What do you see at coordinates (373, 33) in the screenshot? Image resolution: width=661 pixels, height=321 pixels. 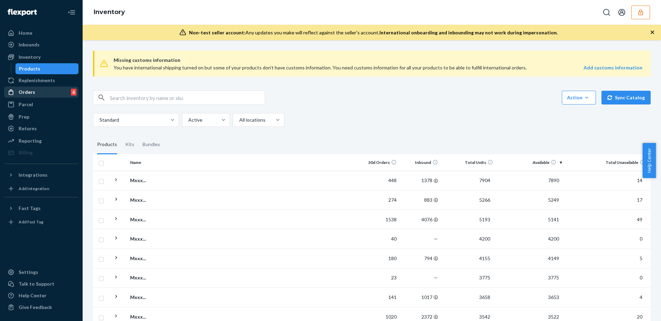 I see `div: Any updates you make will reflect against the seller's account.` at bounding box center [373, 33].